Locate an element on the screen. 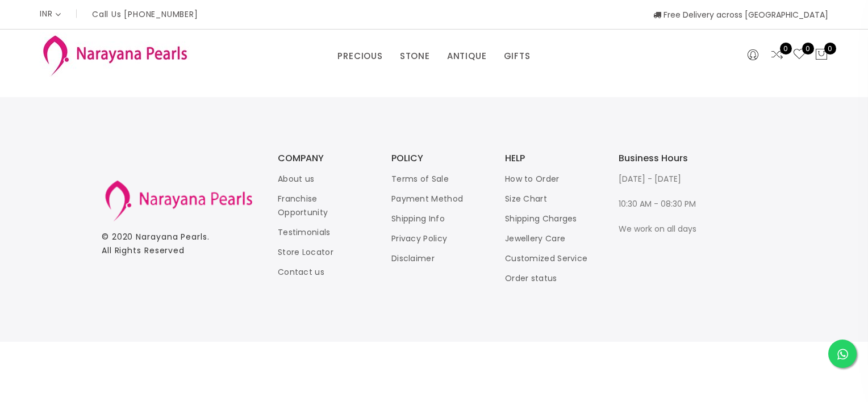  a: ANTIQUE is located at coordinates (467, 56).